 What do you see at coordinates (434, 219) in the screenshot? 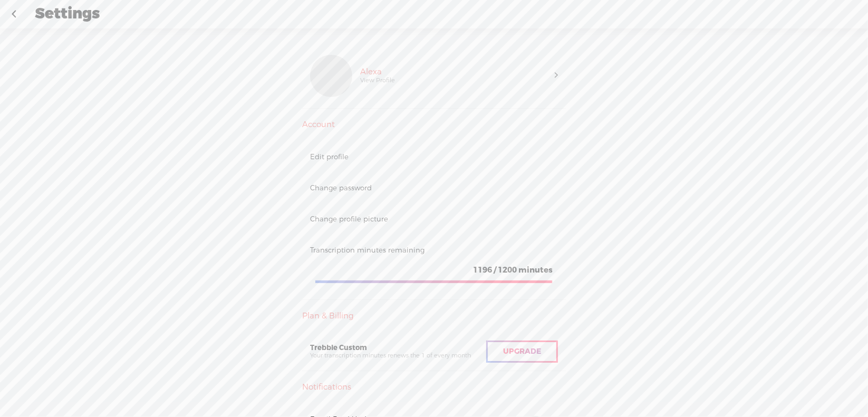
I see `div: Change profile picture` at bounding box center [434, 219].